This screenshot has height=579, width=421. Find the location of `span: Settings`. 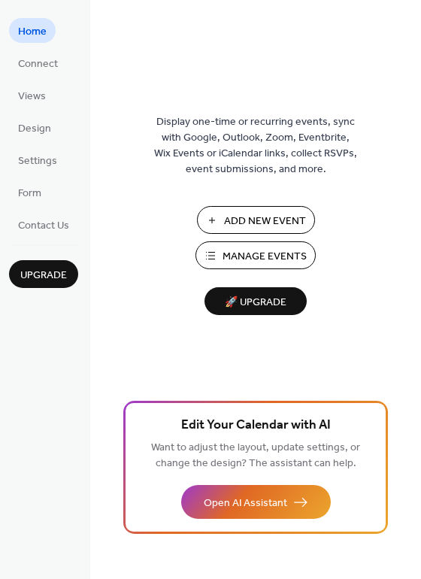

span: Settings is located at coordinates (38, 161).